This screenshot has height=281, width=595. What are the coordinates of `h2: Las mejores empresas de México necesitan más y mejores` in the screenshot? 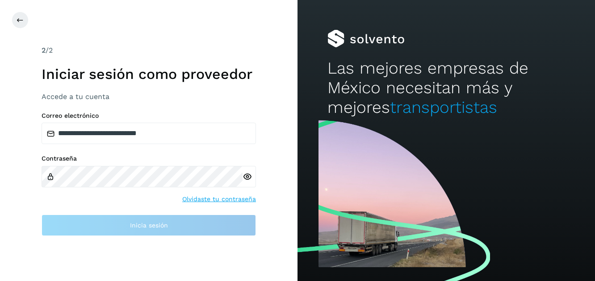 It's located at (446, 88).